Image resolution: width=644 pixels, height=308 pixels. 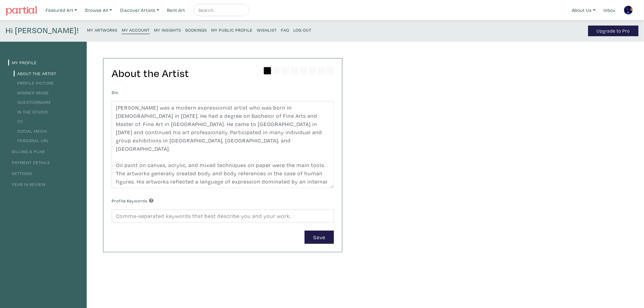 What do you see at coordinates (319, 237) in the screenshot?
I see `button: Save` at bounding box center [319, 237].